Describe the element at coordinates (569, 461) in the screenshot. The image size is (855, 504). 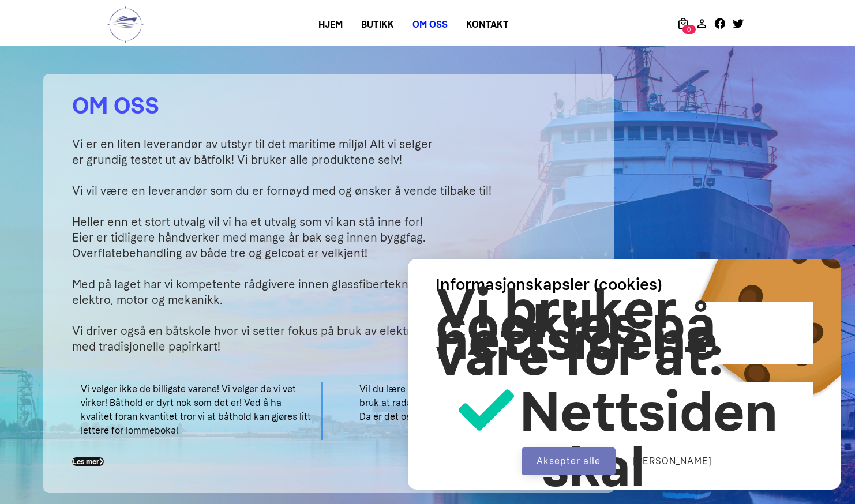
I see `button: Aksepter alle` at that location.